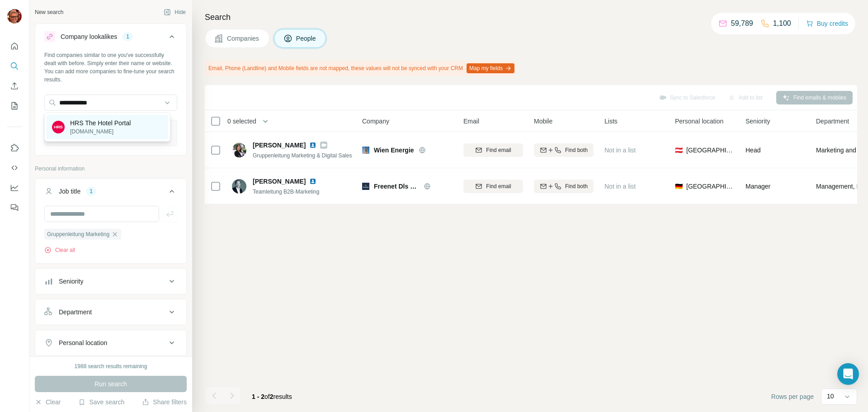 The image size is (868, 412). What do you see at coordinates (742, 24) in the screenshot?
I see `p: 59,789` at bounding box center [742, 24].